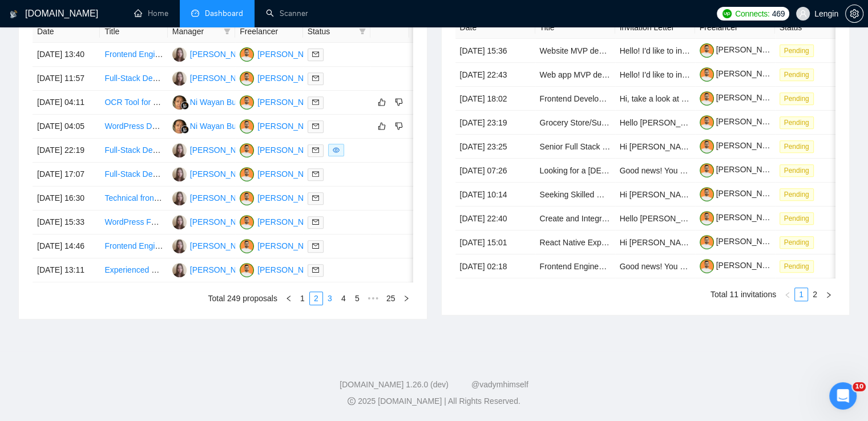 The width and height of the screenshot is (868, 421). I want to click on a: 1, so click(302, 299).